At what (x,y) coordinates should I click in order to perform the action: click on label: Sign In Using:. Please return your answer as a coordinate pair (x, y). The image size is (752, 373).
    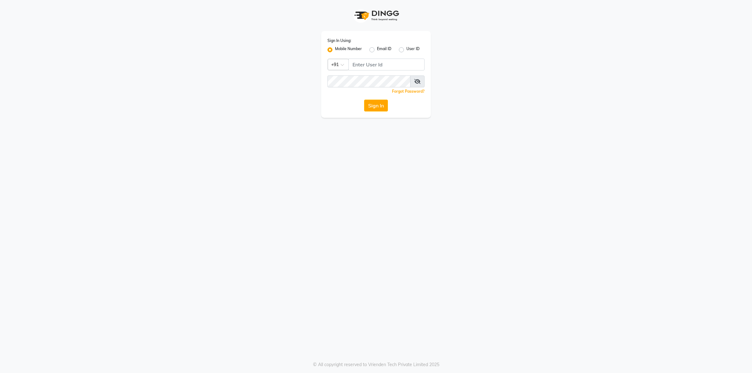
    Looking at the image, I should click on (339, 41).